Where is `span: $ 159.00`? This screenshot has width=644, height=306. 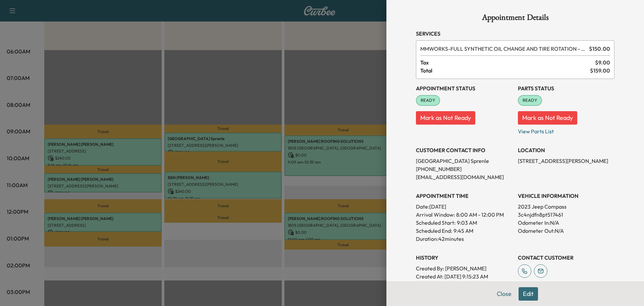 span: $ 159.00 is located at coordinates (600, 70).